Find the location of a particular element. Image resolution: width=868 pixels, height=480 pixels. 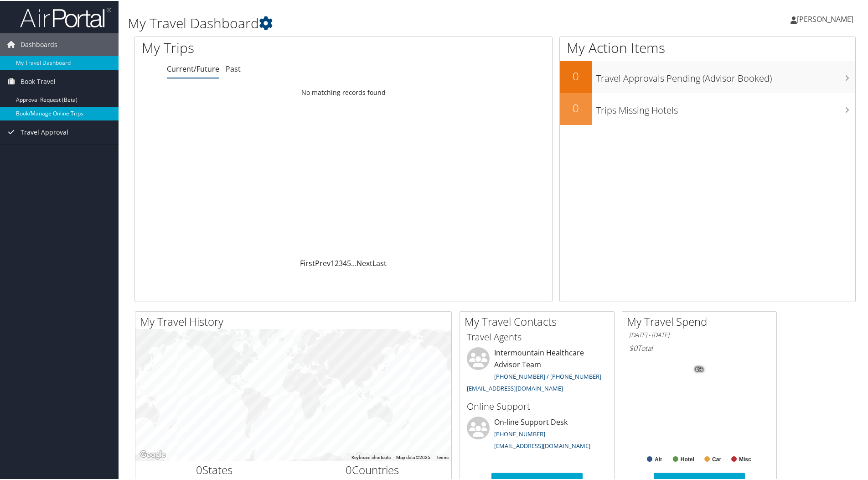

a: 0Trips Missing Hotels is located at coordinates (707, 108).